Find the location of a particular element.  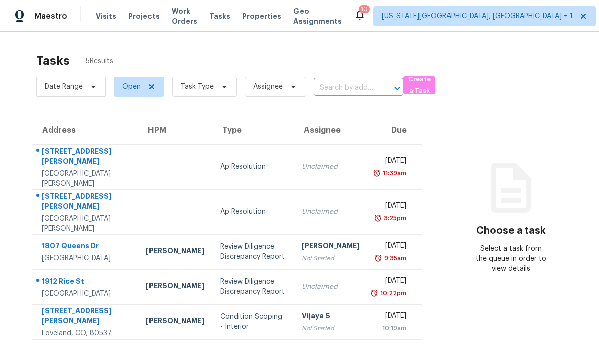

span: Visits is located at coordinates (106, 16).